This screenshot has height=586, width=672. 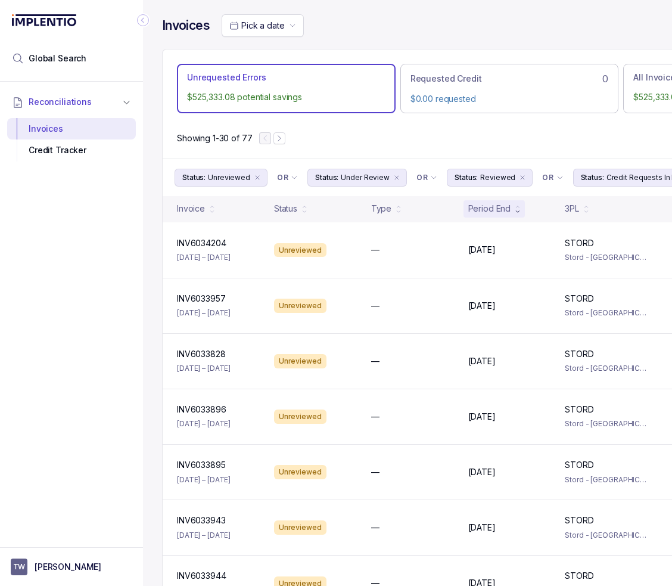 I want to click on p: Reviewed, so click(x=498, y=178).